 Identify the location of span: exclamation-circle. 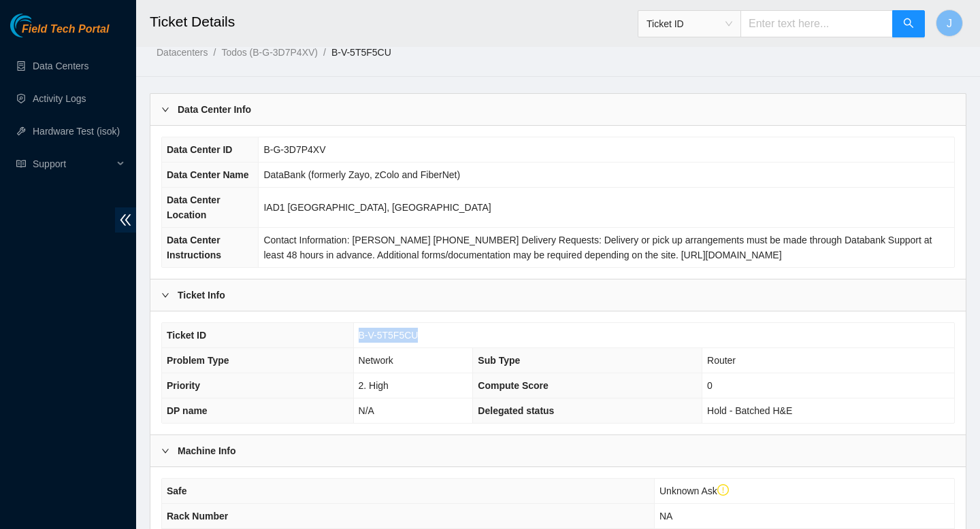
(724, 490).